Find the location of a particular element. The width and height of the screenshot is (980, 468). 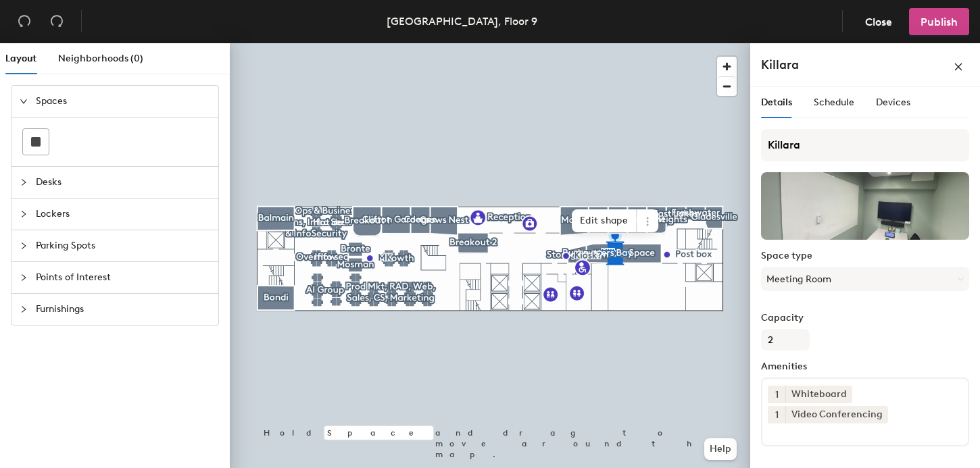

span: Neighborhoods (0) is located at coordinates (101, 58).